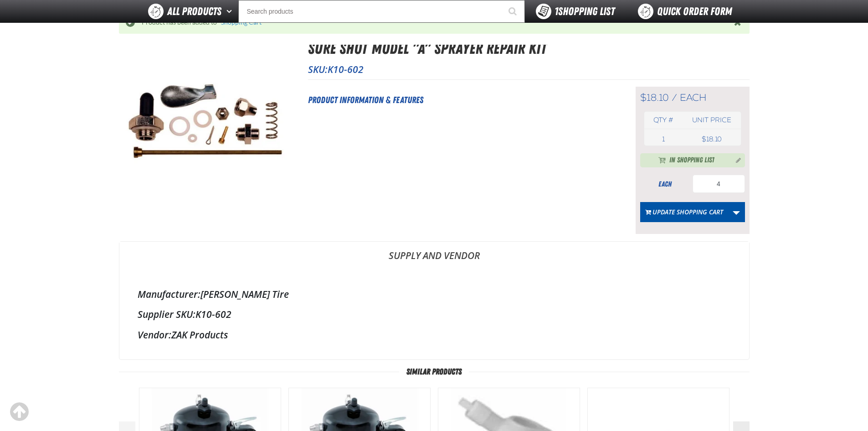  Describe the element at coordinates (241, 22) in the screenshot. I see `a: Shopping Cart` at that location.